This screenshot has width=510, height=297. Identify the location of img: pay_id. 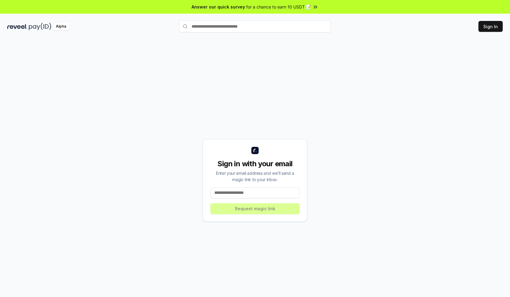
(40, 26).